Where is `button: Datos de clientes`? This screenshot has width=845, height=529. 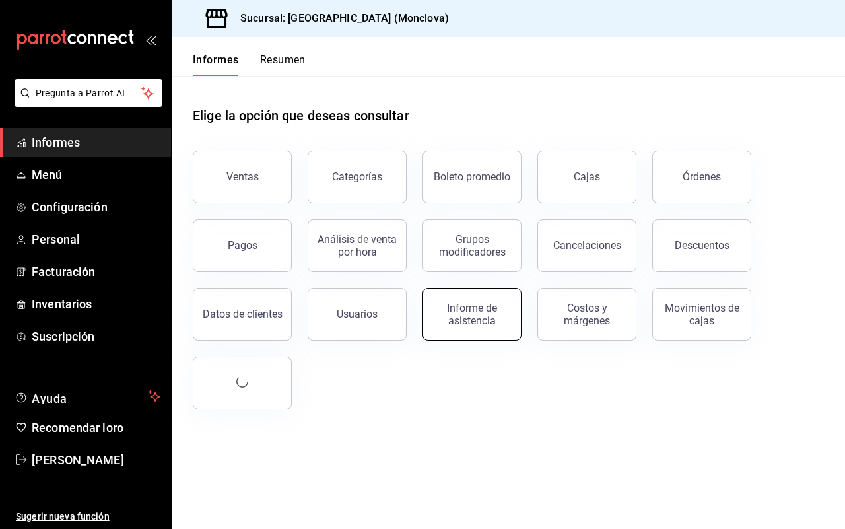 button: Datos de clientes is located at coordinates (242, 314).